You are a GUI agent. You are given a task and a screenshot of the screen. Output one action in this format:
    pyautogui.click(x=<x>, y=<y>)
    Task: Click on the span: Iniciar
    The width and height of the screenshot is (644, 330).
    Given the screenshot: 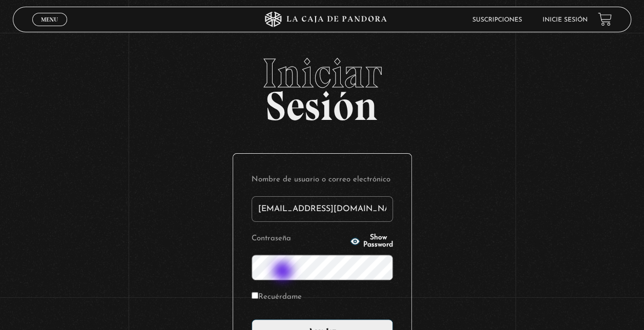 What is the action you would take?
    pyautogui.click(x=322, y=73)
    